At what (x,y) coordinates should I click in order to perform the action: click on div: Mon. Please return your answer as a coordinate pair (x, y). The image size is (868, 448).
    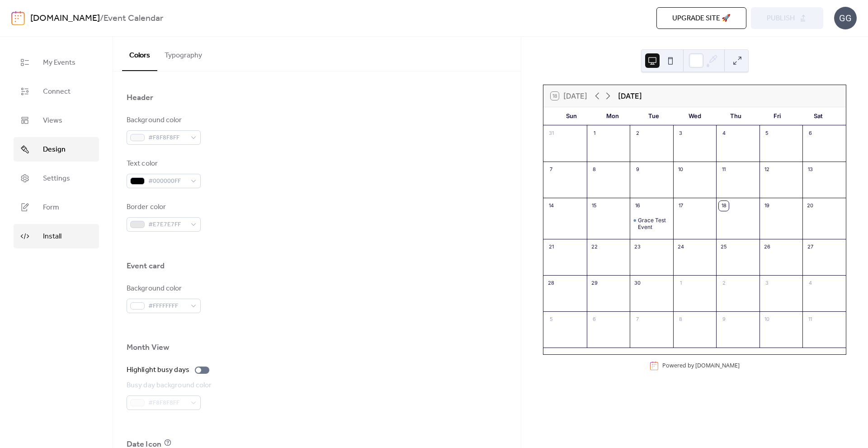
    Looking at the image, I should click on (612, 116).